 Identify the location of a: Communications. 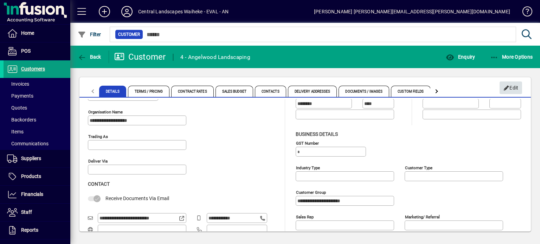
(37, 144).